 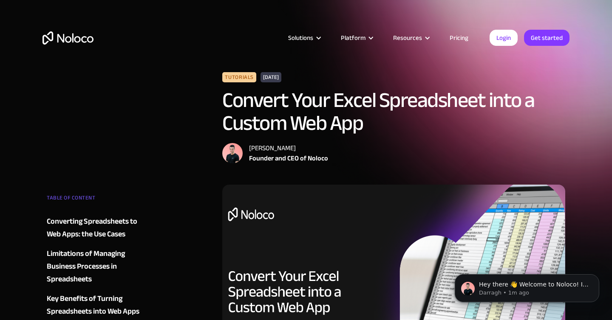 What do you see at coordinates (98, 267) in the screenshot?
I see `a: Limitations of Managing Business Processes in Spreadsheets` at bounding box center [98, 267].